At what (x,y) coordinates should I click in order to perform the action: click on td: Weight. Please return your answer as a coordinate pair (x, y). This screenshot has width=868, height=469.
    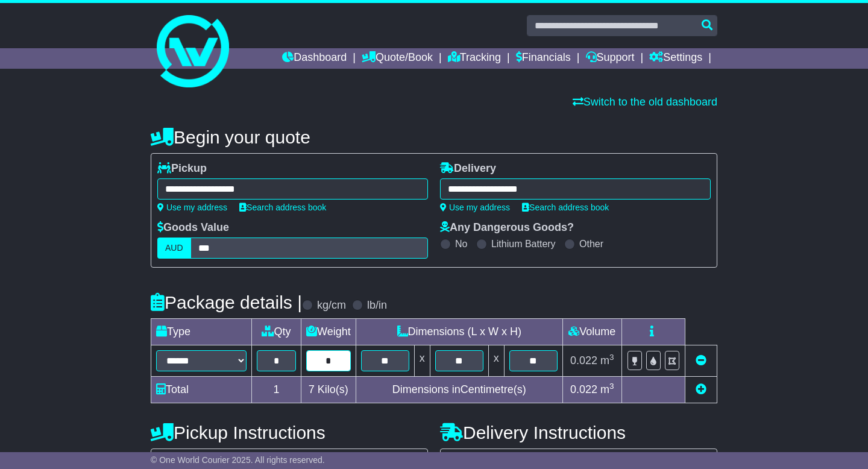
    Looking at the image, I should click on (328, 332).